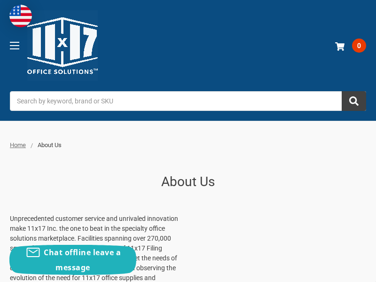 The width and height of the screenshot is (376, 282). I want to click on input: Search by keyword, brand or SKU, so click(188, 101).